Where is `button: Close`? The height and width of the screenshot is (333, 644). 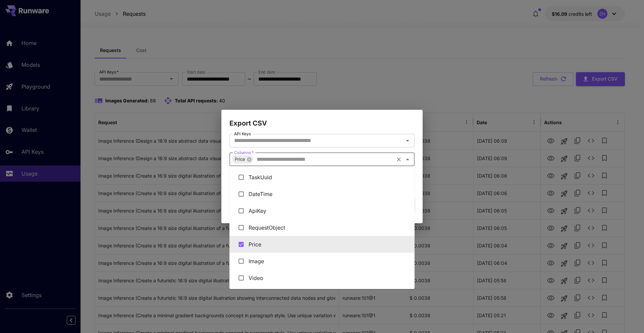 button: Close is located at coordinates (408, 159).